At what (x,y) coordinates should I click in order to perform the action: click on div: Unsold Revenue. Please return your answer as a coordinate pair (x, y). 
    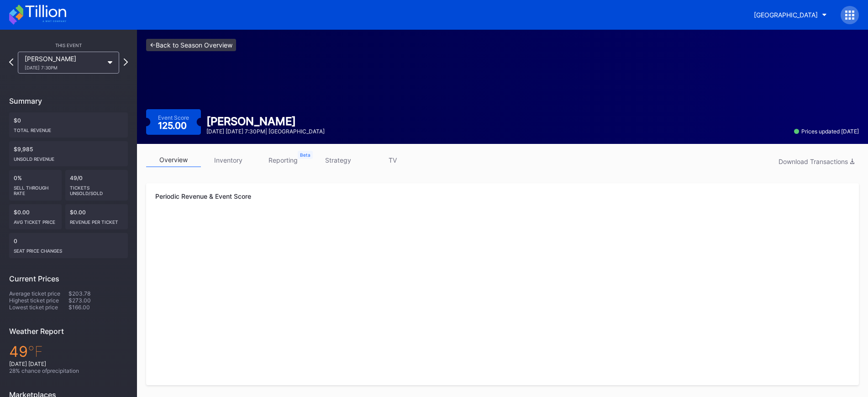
    Looking at the image, I should click on (68, 157).